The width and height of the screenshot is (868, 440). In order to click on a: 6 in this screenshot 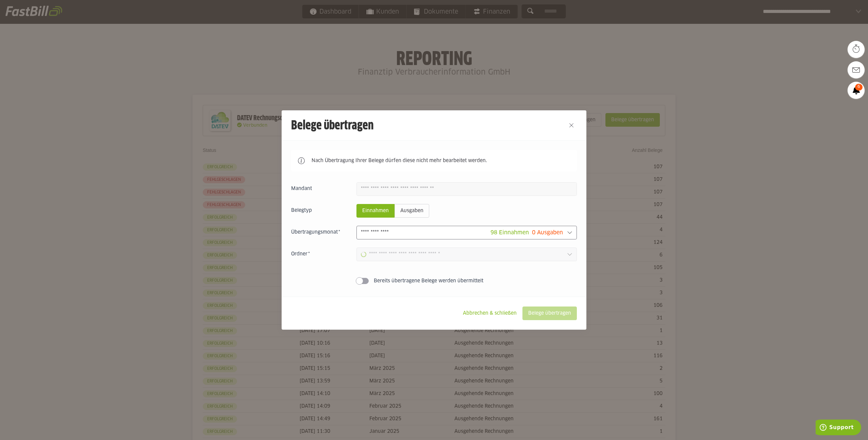, I will do `click(856, 90)`.